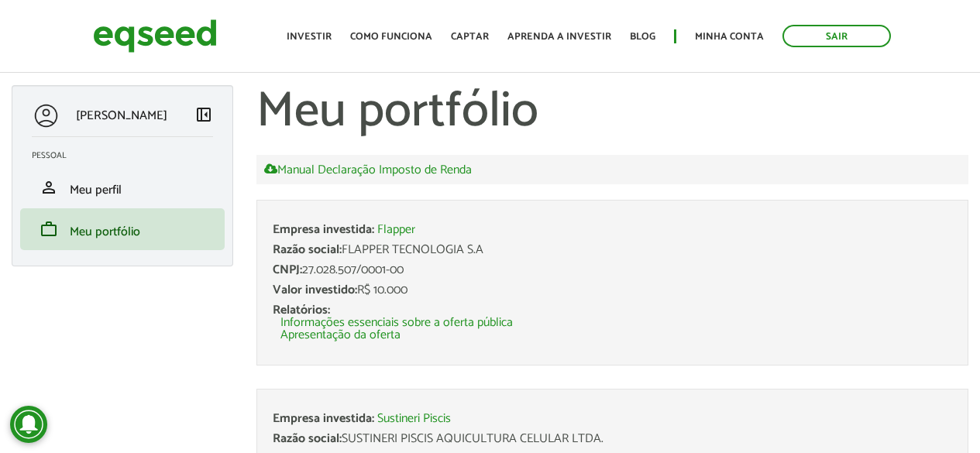  Describe the element at coordinates (155, 36) in the screenshot. I see `img: EqSeed` at that location.